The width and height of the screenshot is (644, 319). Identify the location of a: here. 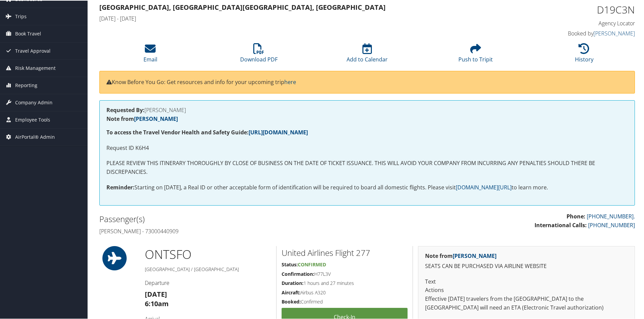
(290, 81).